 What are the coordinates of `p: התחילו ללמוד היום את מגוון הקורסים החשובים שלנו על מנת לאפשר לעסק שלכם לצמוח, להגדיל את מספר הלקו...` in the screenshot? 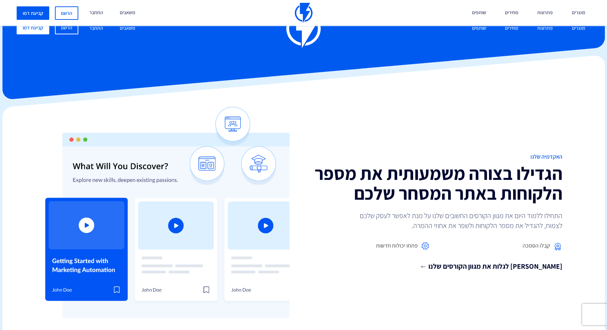 It's located at (456, 221).